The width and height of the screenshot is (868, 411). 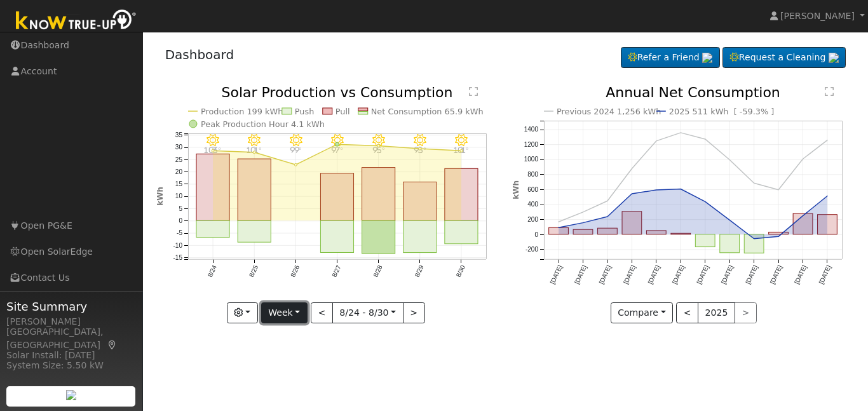 I want to click on text: -5, so click(x=179, y=233).